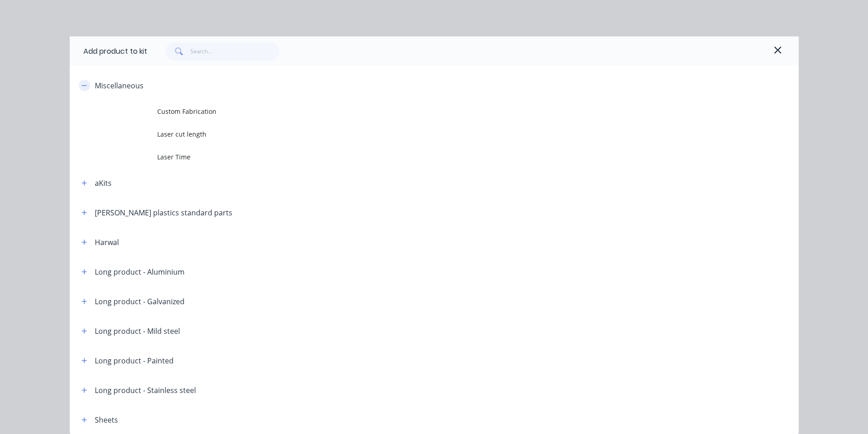 Image resolution: width=868 pixels, height=434 pixels. I want to click on div: Add product to kit, so click(116, 52).